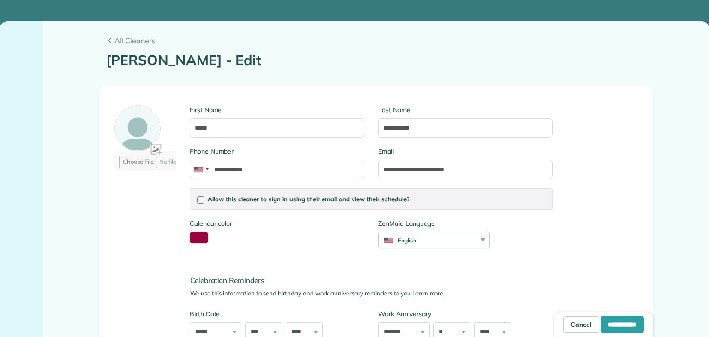 The height and width of the screenshot is (337, 709). I want to click on label: Work Anniversary, so click(465, 314).